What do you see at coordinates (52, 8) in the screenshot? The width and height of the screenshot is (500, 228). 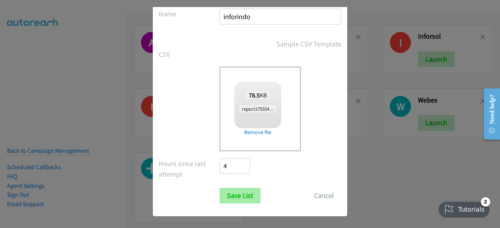 I see `upt-list-badge: 2` at bounding box center [52, 8].